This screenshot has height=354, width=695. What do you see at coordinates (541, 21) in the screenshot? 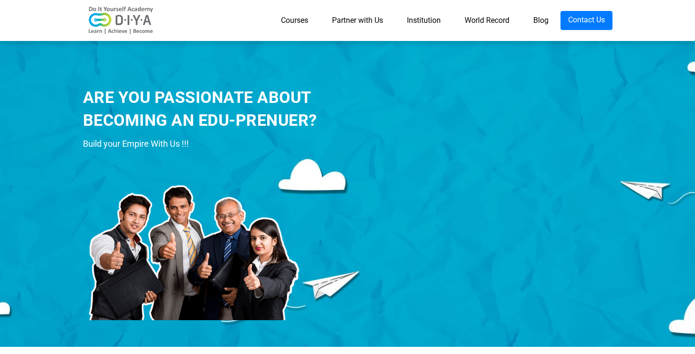
I see `a: Blog` at bounding box center [541, 21].